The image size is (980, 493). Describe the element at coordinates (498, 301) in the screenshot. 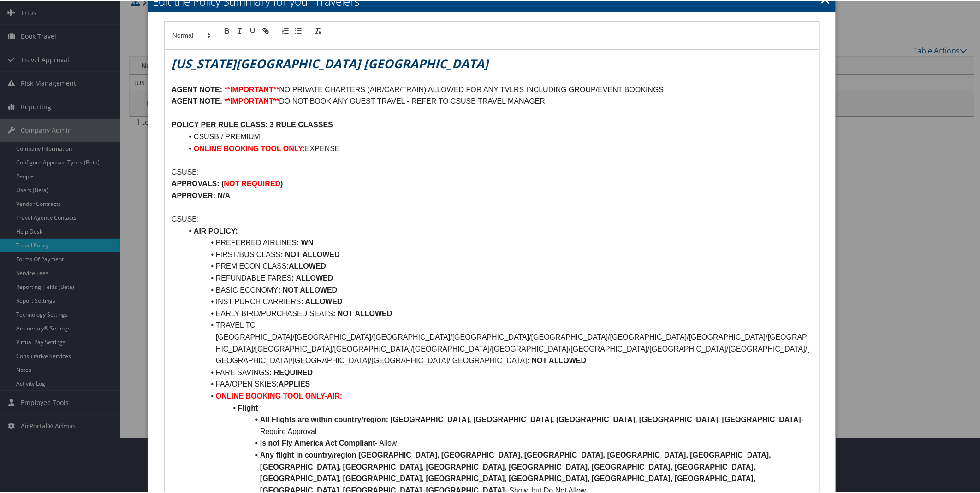

I see `li: INST PURCH CARRIERS` at that location.